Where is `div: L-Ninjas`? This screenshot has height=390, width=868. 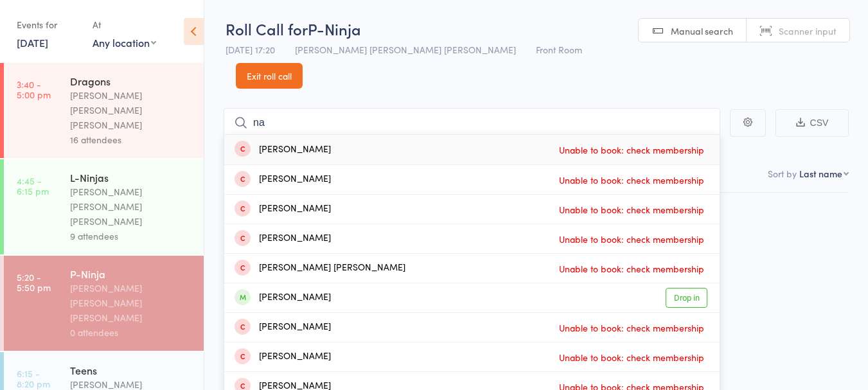 div: L-Ninjas is located at coordinates (131, 177).